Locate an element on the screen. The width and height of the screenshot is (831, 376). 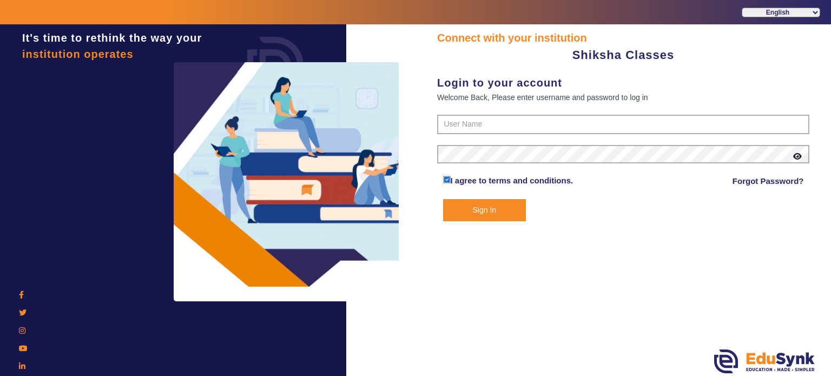
input: User Name is located at coordinates (623, 124).